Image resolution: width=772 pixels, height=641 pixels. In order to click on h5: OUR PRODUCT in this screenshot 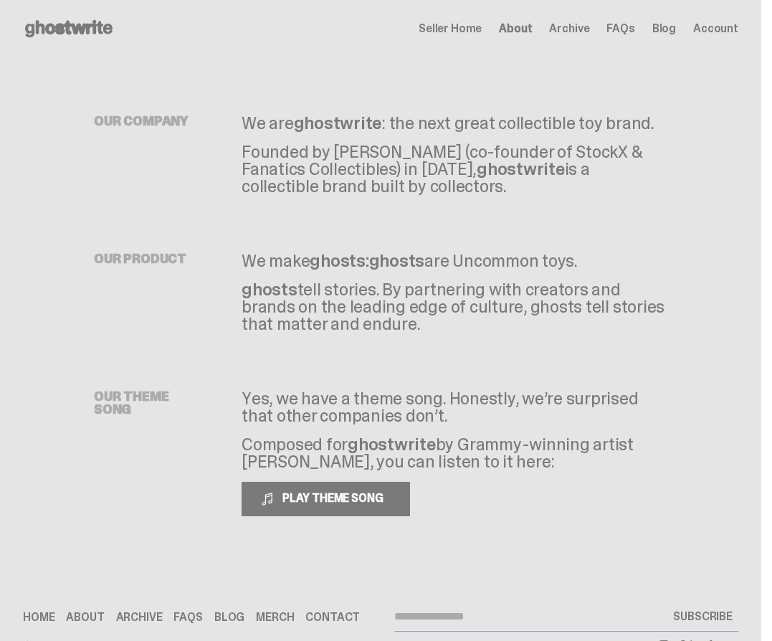, I will do `click(151, 259)`.